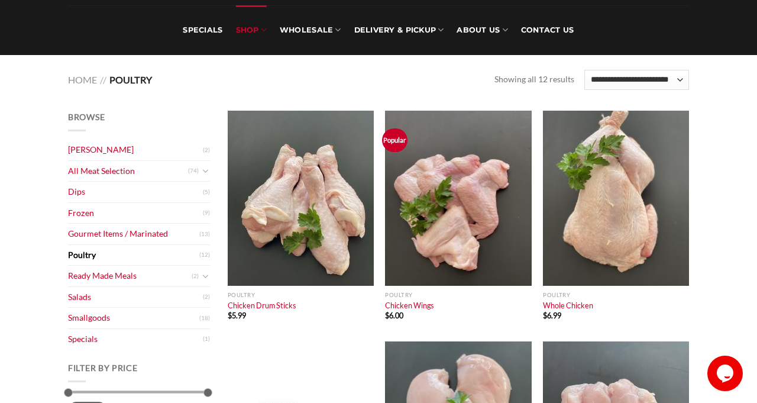 The height and width of the screenshot is (403, 757). Describe the element at coordinates (636, 80) in the screenshot. I see `select: Shop order` at that location.